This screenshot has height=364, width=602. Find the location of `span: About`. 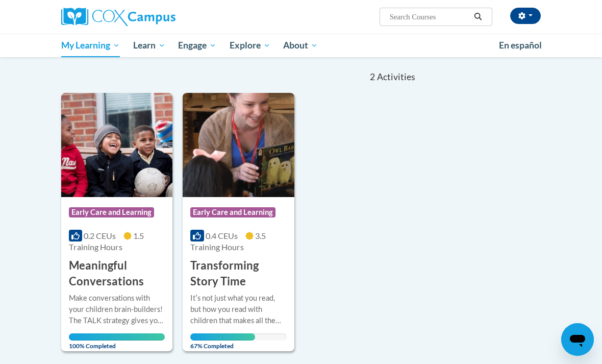

span: About is located at coordinates (301, 46).